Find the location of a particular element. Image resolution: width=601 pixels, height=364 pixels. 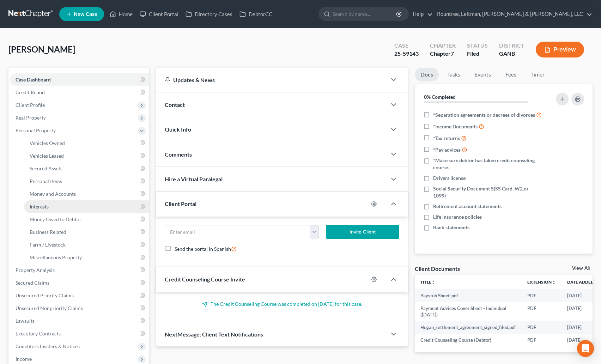

span: Secured Claims is located at coordinates (33, 283).